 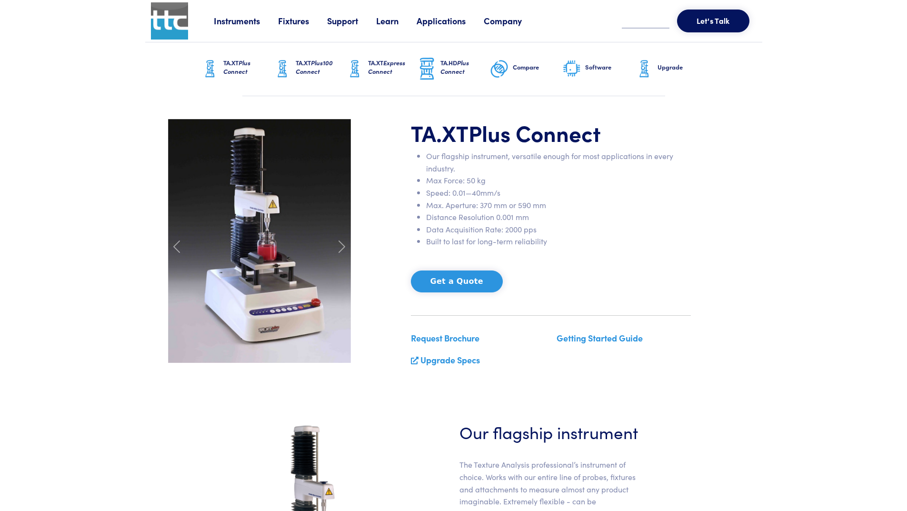 I want to click on h6: Upgrade, so click(x=682, y=67).